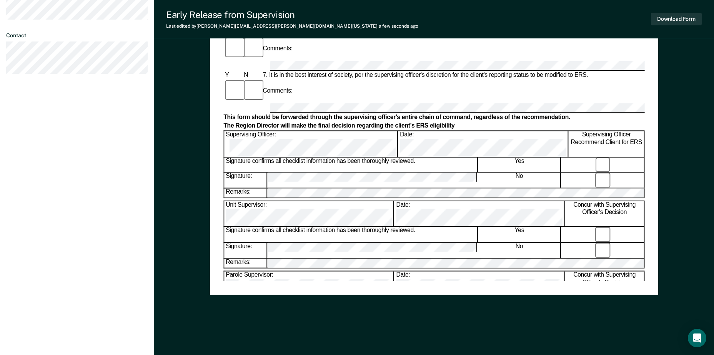 The height and width of the screenshot is (355, 714). What do you see at coordinates (311, 144) in the screenshot?
I see `div: Supervising Officer:` at bounding box center [311, 144].